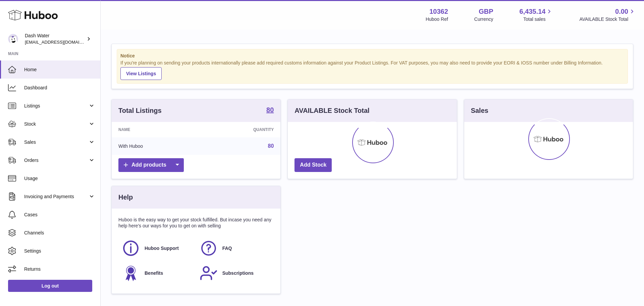  I want to click on span: Invoicing and Payments, so click(56, 196).